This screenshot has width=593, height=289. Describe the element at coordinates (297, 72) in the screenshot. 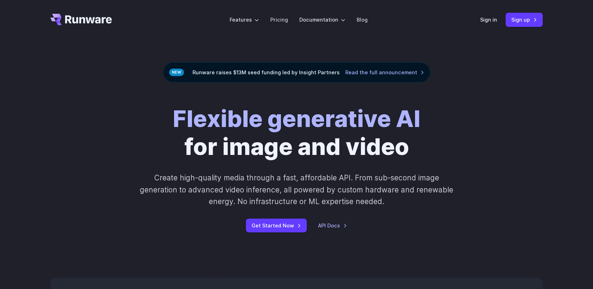

I see `div: Runware raises $13M seed funding led by Insight Partners` at that location.